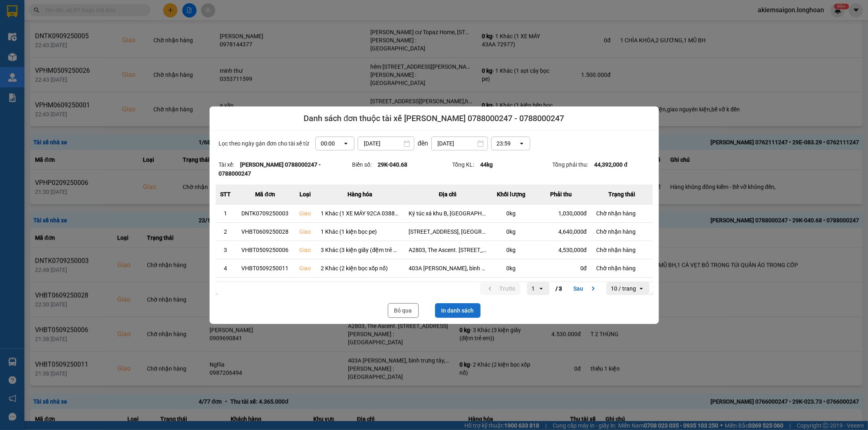 The height and width of the screenshot is (430, 868). I want to click on div: dialog, so click(434, 215).